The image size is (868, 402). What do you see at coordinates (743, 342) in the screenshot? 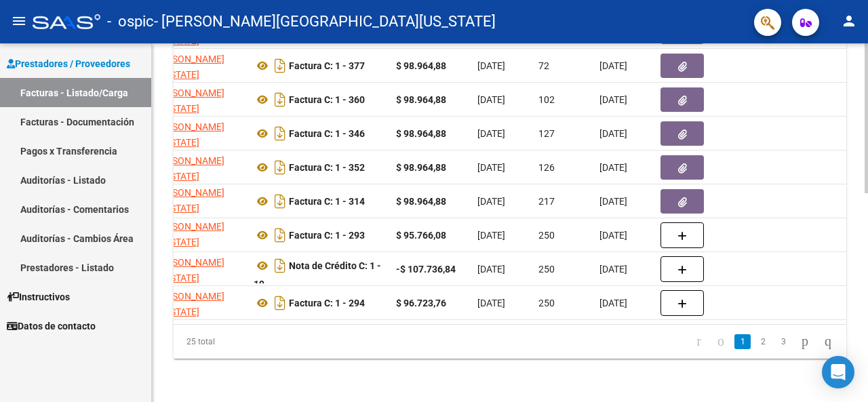
I see `li: page 1` at bounding box center [743, 342].